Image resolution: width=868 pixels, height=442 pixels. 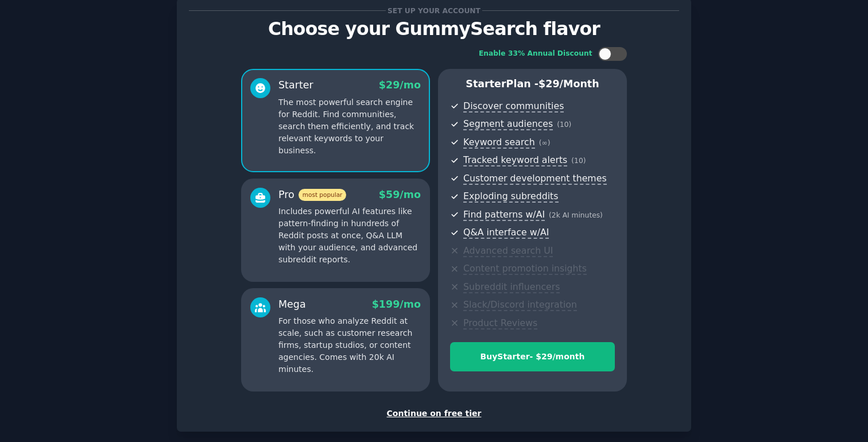 I want to click on span: ( 2k AI minutes ), so click(x=576, y=215).